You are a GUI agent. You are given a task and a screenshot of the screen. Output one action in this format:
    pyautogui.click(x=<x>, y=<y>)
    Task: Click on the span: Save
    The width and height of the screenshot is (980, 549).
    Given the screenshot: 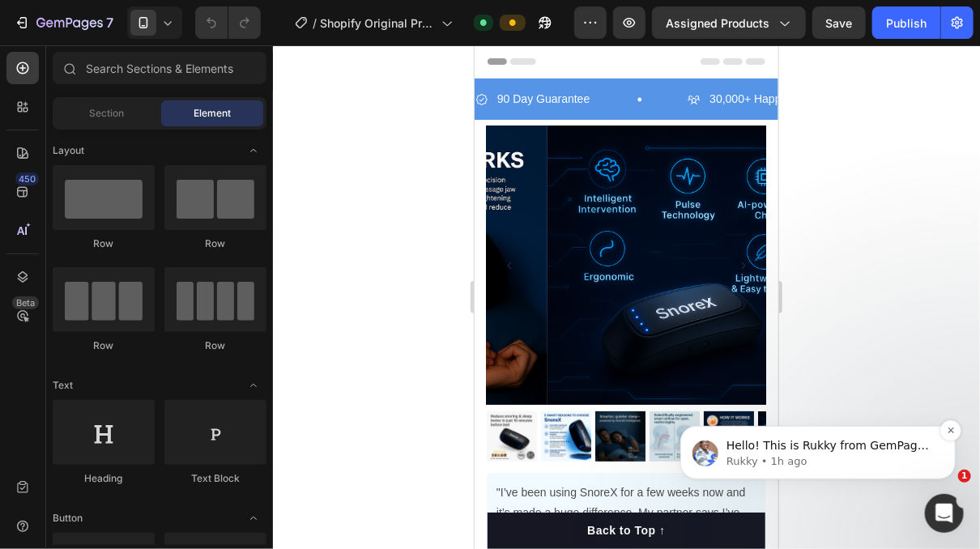 What is the action you would take?
    pyautogui.click(x=839, y=23)
    